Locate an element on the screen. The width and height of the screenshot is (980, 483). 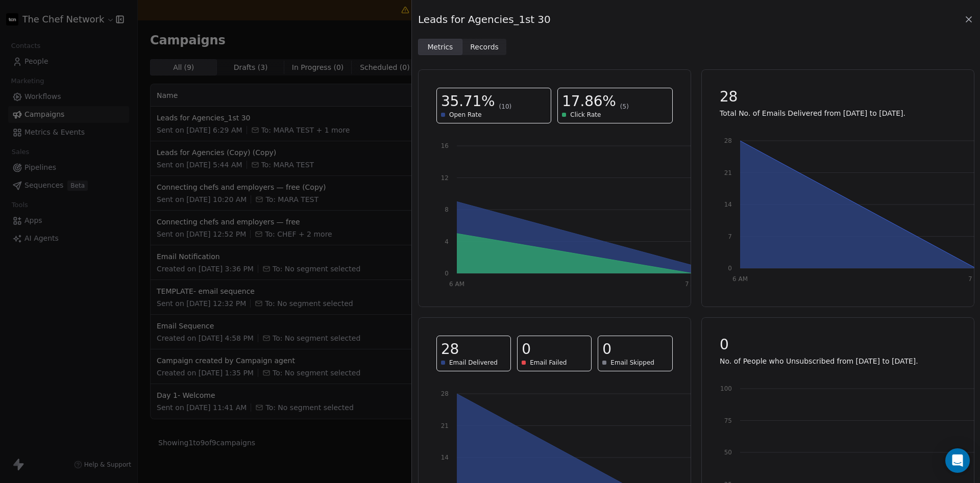
tspan: 100 is located at coordinates (726, 389).